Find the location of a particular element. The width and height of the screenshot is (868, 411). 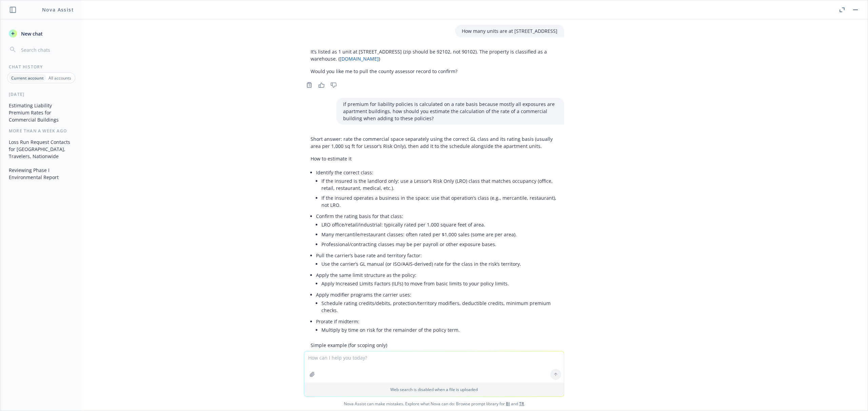

li: Apply modifier programs the carrier uses: is located at coordinates (437, 303).